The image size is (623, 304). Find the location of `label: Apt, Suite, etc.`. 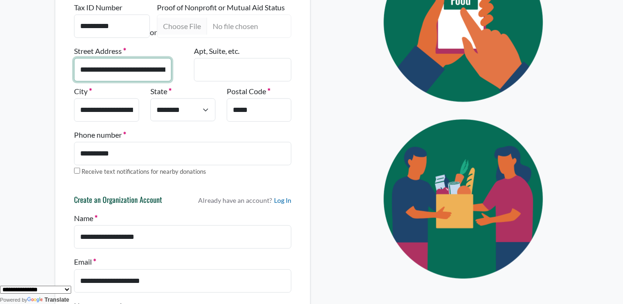

label: Apt, Suite, etc. is located at coordinates (217, 51).